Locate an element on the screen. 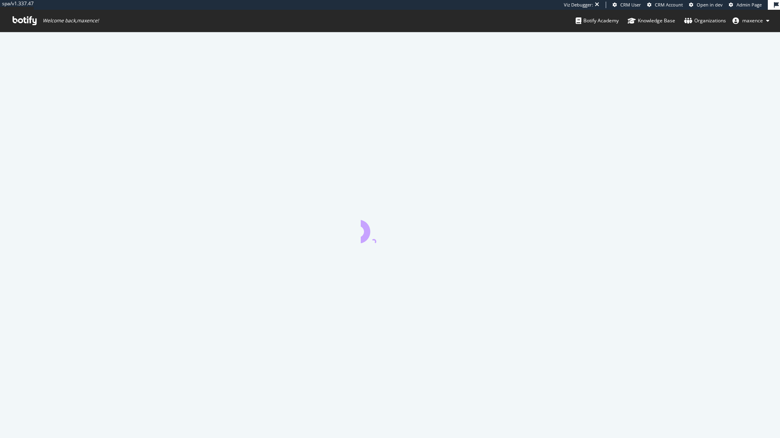 The width and height of the screenshot is (780, 438). a: Knowledge Base is located at coordinates (651, 21).